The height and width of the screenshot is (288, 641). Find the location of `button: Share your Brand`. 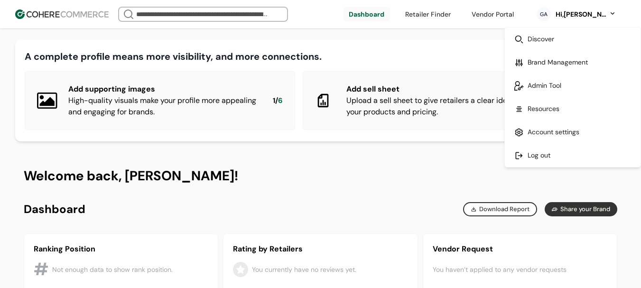

button: Share your Brand is located at coordinates (580, 209).